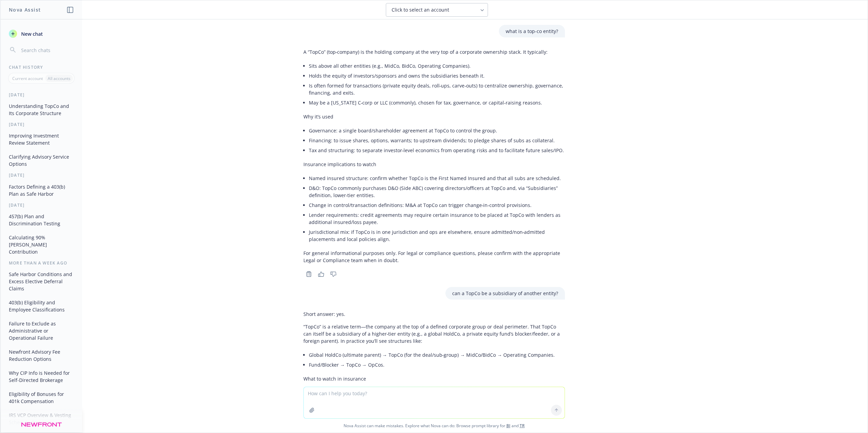 The image size is (868, 433). Describe the element at coordinates (420, 10) in the screenshot. I see `span: Click to select an account` at that location.